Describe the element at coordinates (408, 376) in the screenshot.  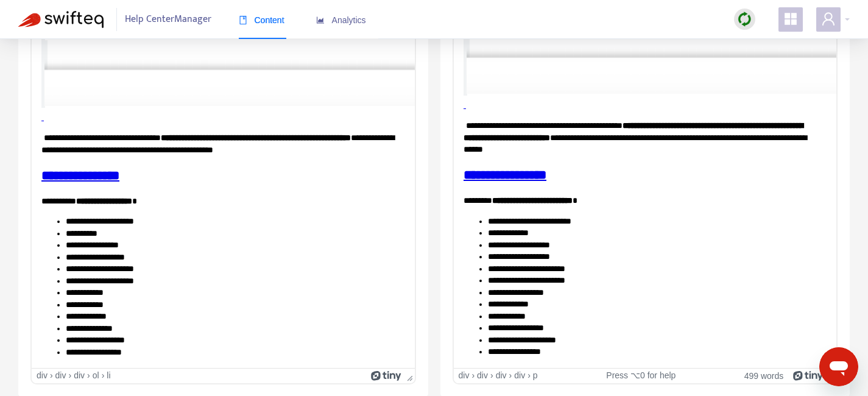
I see `div: Press the Up and Down arrow keys to resize the editor.` at that location.